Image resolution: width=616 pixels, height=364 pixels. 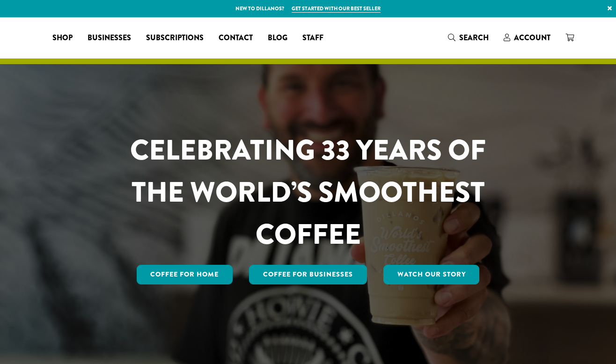 What do you see at coordinates (185, 275) in the screenshot?
I see `a: Coffee for Home` at bounding box center [185, 275].